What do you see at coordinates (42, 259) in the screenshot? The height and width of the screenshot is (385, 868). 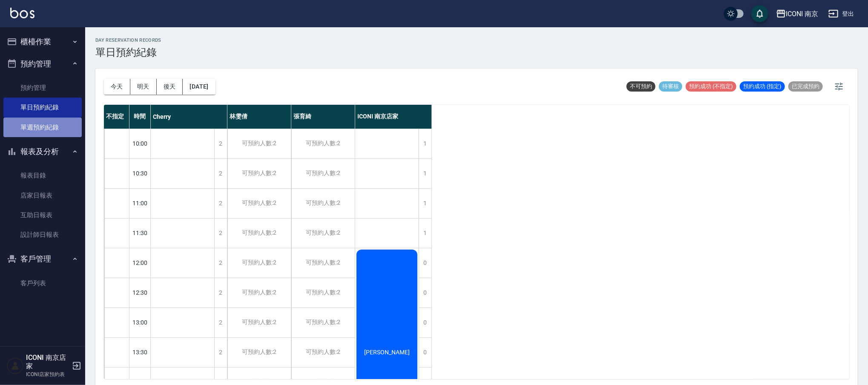 I see `button: 客戶管理` at bounding box center [42, 259].